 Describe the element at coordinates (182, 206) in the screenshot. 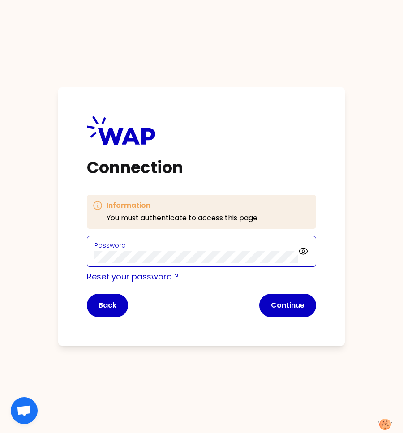

I see `h3: Information` at that location.